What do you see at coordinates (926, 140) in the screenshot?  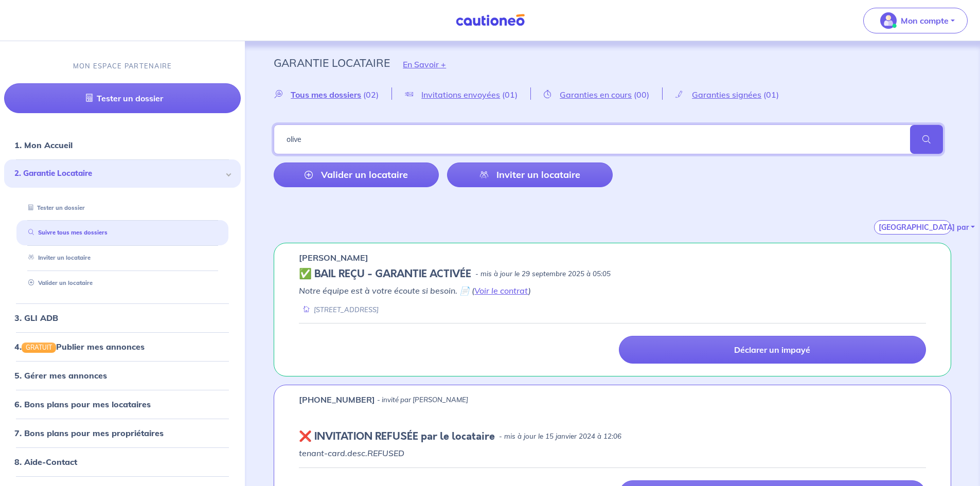 I see `span: search` at bounding box center [926, 140].